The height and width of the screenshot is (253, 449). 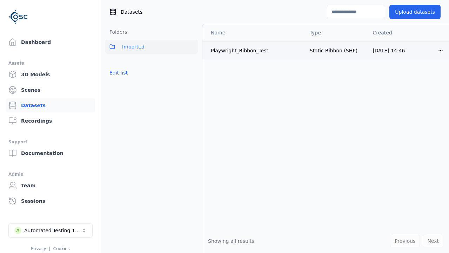 What do you see at coordinates (50, 63) in the screenshot?
I see `div: Assets` at bounding box center [50, 63].